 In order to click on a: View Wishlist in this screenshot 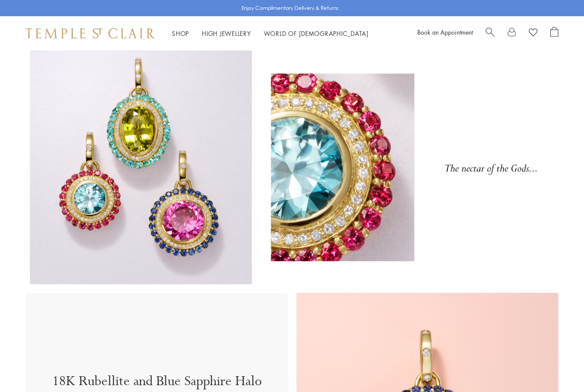, I will do `click(533, 34)`.